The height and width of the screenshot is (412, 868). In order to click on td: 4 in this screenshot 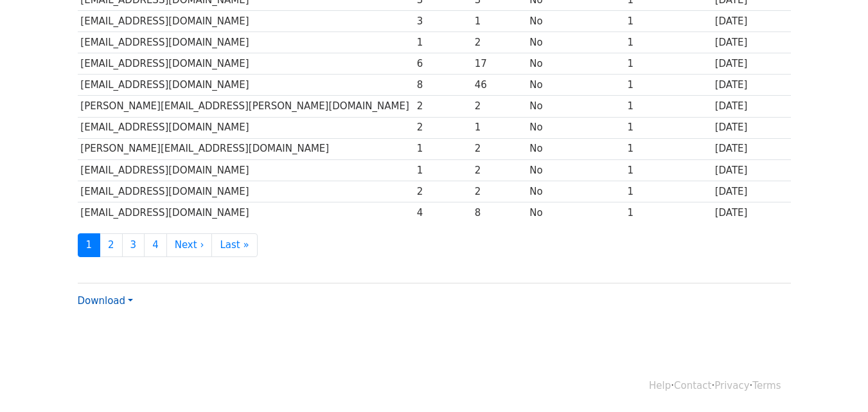, I will do `click(443, 212)`.